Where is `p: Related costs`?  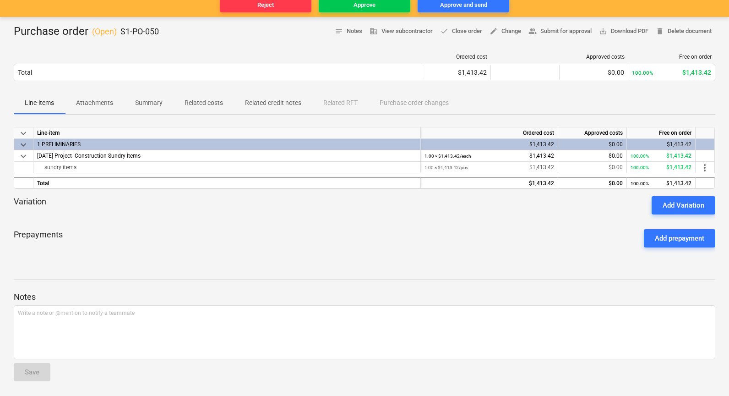 p: Related costs is located at coordinates (204, 103).